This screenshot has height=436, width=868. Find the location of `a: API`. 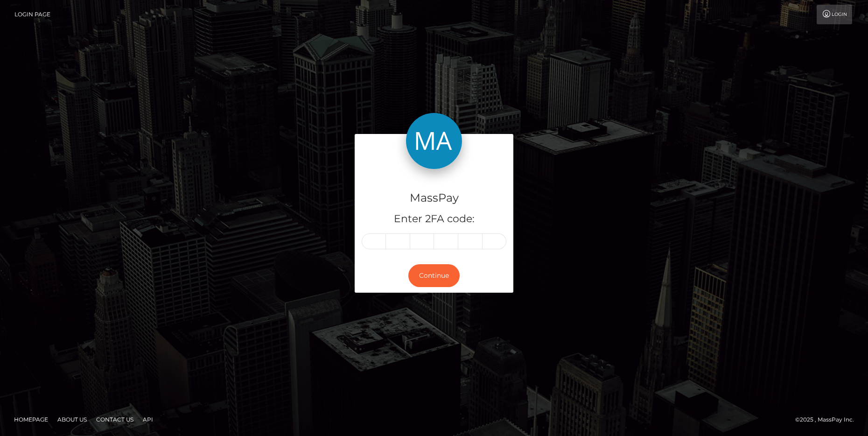

a: API is located at coordinates (148, 419).